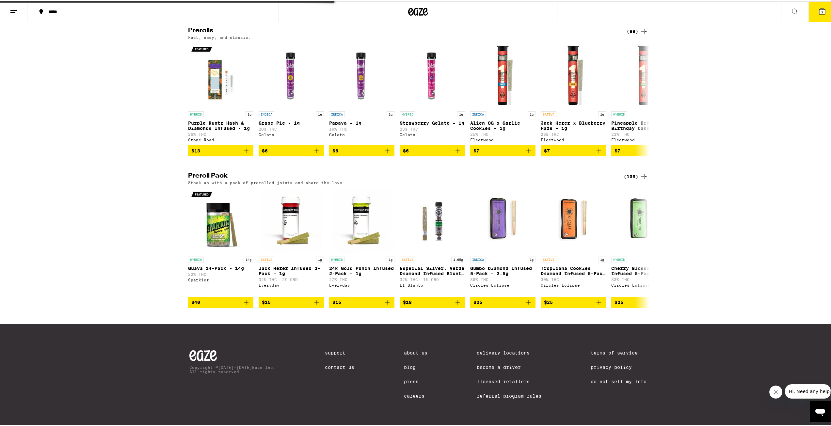 This screenshot has width=831, height=426. What do you see at coordinates (221, 219) in the screenshot?
I see `img: Sparkiez - Guava 14-Pack - 14g` at bounding box center [221, 219].